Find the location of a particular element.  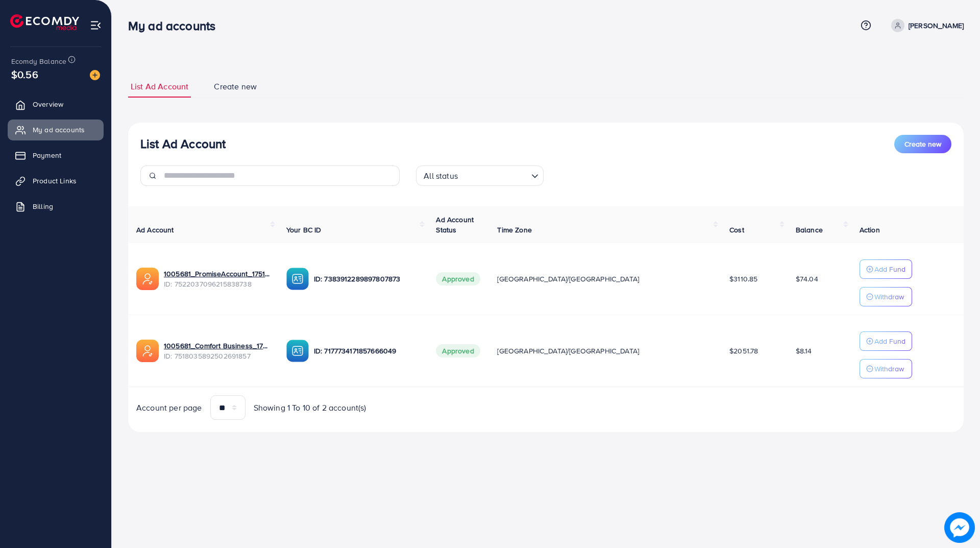

span: $2051.78 is located at coordinates (744, 351).